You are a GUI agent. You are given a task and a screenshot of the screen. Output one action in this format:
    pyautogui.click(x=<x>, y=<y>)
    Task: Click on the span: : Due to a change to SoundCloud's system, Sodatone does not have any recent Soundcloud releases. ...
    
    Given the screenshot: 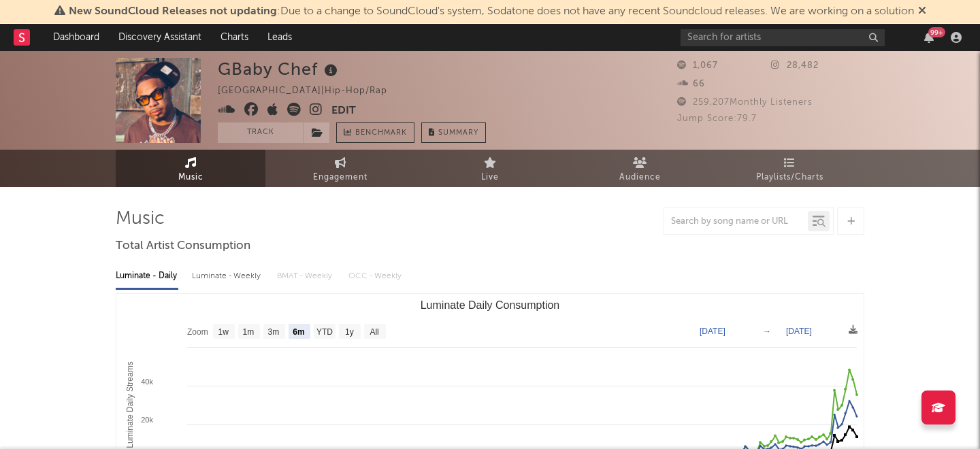 What is the action you would take?
    pyautogui.click(x=491, y=12)
    